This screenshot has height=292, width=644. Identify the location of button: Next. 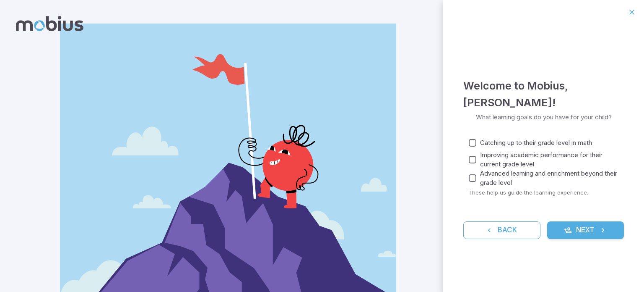
(586, 230).